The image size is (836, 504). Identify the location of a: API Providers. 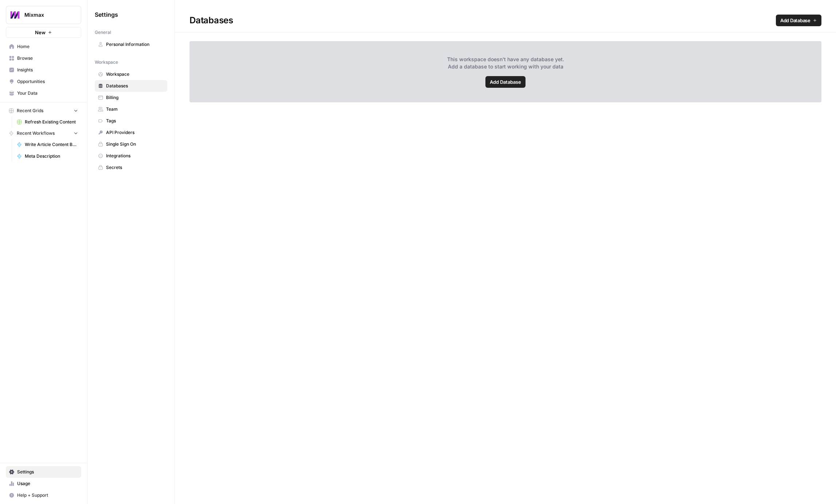
(131, 132).